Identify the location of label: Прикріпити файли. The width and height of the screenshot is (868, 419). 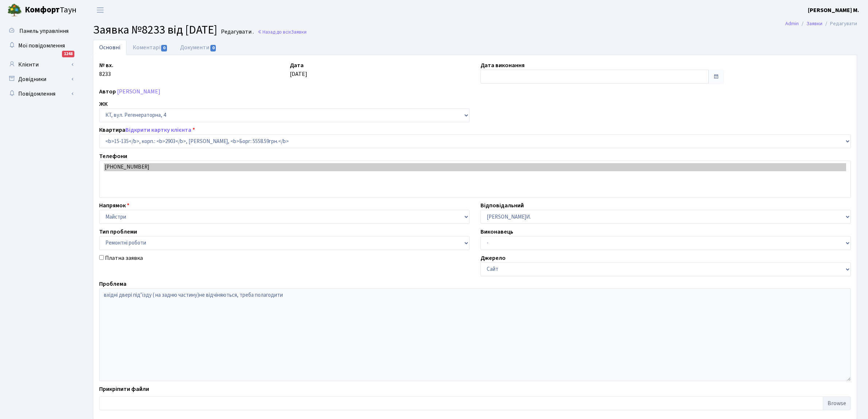
(124, 389).